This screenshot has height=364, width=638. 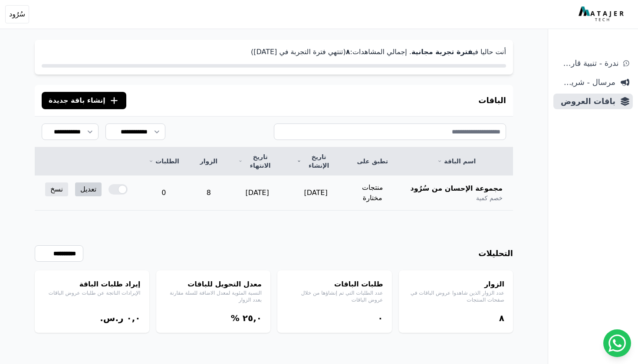 What do you see at coordinates (88, 189) in the screenshot?
I see `a: تعديل` at bounding box center [88, 189].